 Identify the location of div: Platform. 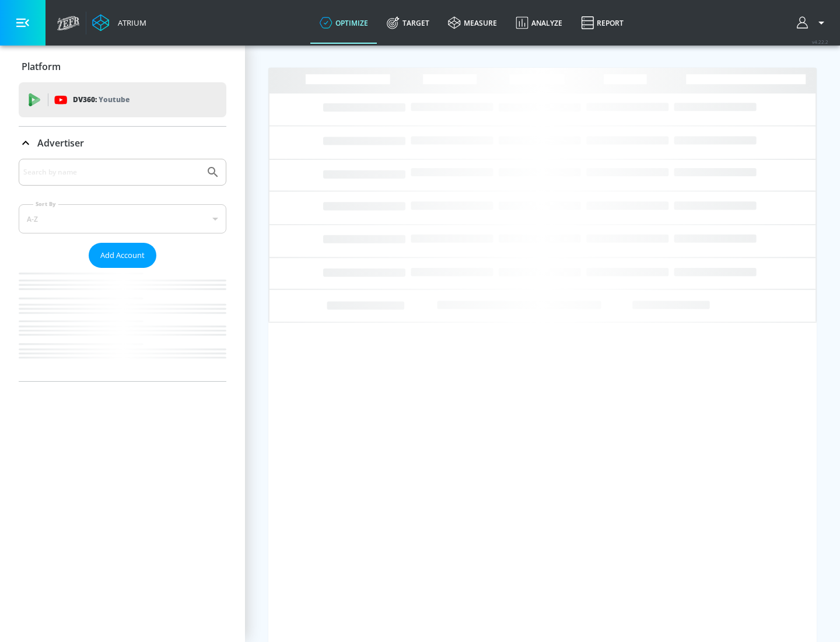
(123, 67).